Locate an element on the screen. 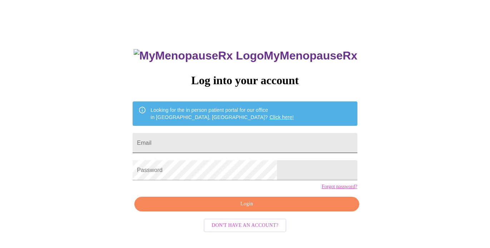 This screenshot has height=248, width=490. button: Login is located at coordinates (247, 204).